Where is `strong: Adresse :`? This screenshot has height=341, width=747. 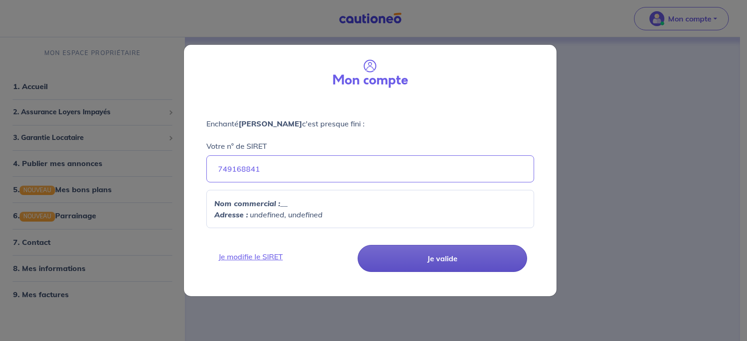
strong: Adresse : is located at coordinates (231, 215).